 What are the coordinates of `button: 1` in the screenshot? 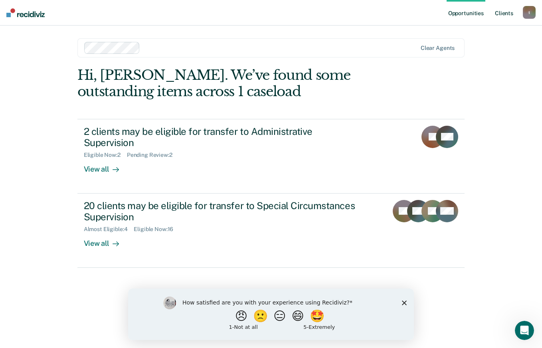 It's located at (114, 28).